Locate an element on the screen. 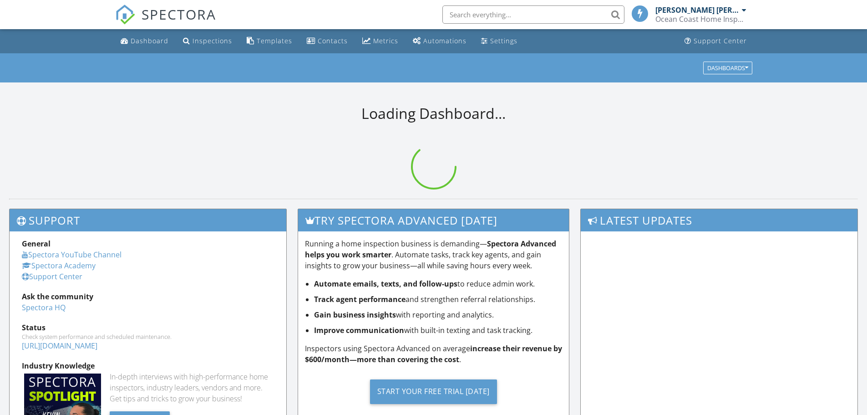 This screenshot has width=867, height=415. a: Metrics is located at coordinates (380, 41).